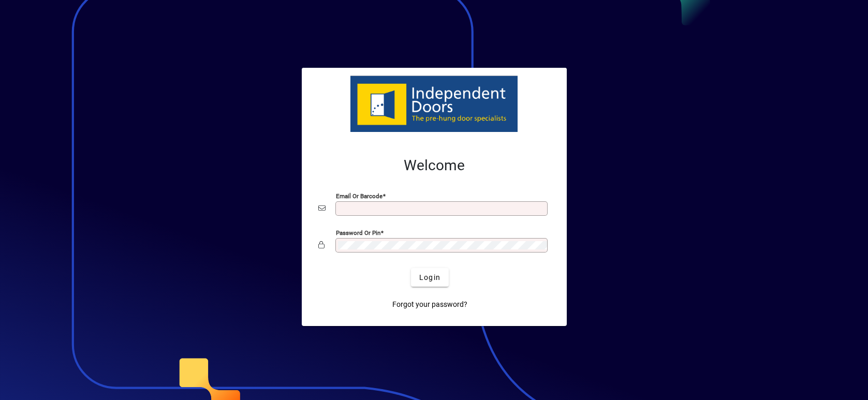 The image size is (868, 400). What do you see at coordinates (434, 166) in the screenshot?
I see `h2: Welcome` at bounding box center [434, 166].